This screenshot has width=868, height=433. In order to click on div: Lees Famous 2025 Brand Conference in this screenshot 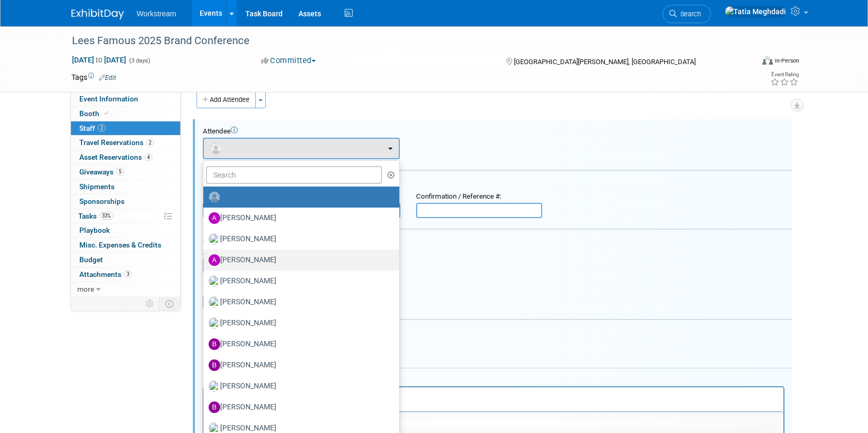, I will do `click(402, 41)`.